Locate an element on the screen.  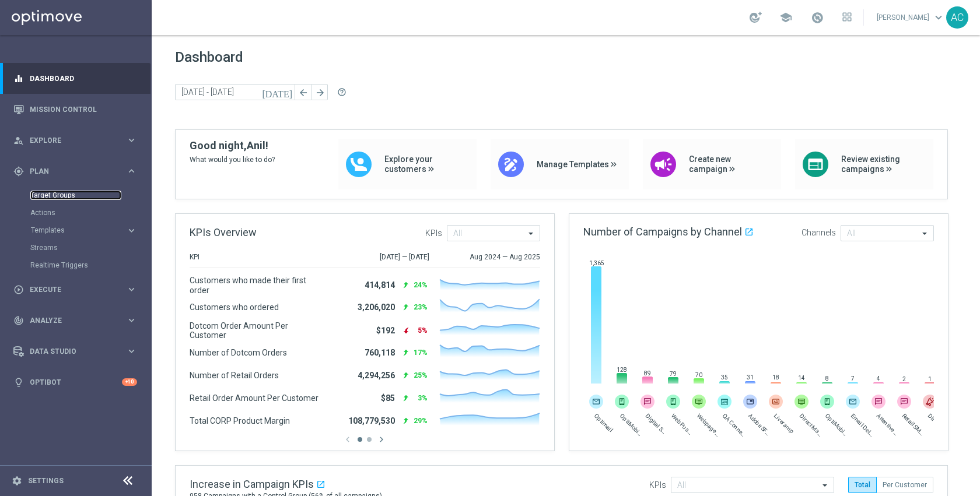
div: Actions is located at coordinates (91, 213).